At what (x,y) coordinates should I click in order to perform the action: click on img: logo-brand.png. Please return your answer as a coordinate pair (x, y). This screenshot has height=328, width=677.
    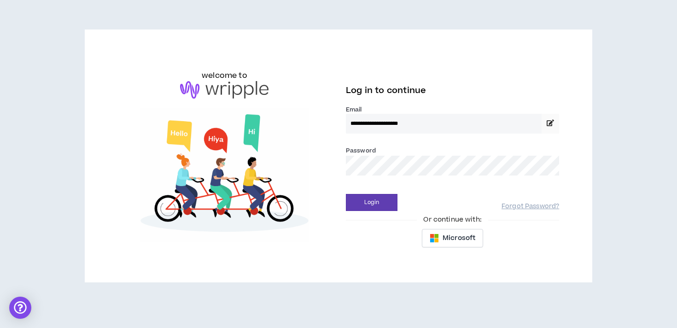
    Looking at the image, I should click on (224, 90).